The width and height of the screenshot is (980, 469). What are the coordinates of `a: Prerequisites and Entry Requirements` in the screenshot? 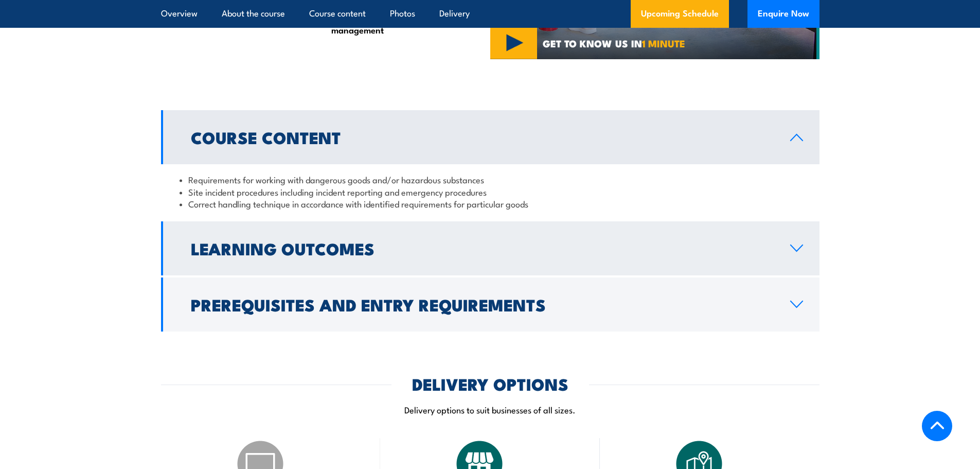 It's located at (490, 304).